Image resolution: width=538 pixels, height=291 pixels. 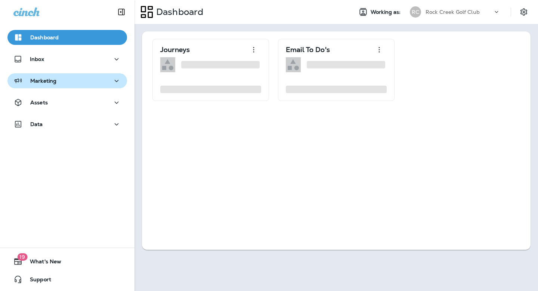 What do you see at coordinates (67, 261) in the screenshot?
I see `button: 19What's New` at bounding box center [67, 261].